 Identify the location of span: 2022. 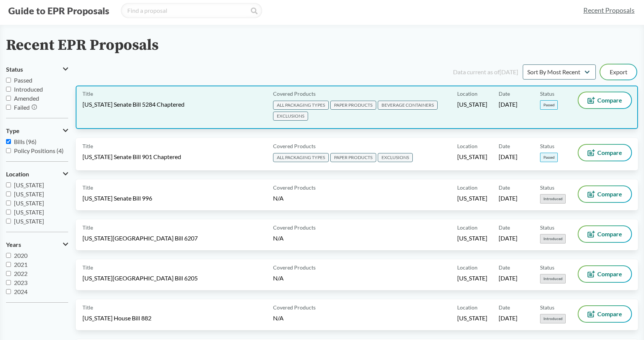
(21, 273).